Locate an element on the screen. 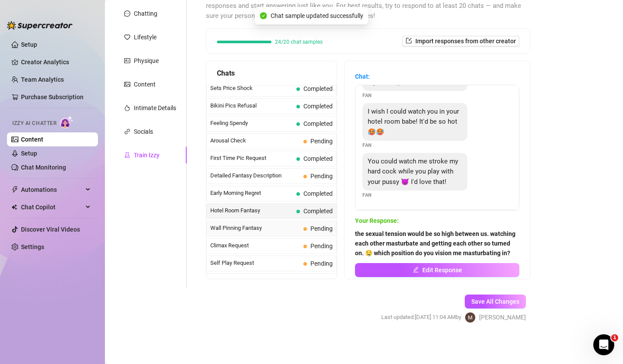 The height and width of the screenshot is (364, 623). div: Content is located at coordinates (145, 85).